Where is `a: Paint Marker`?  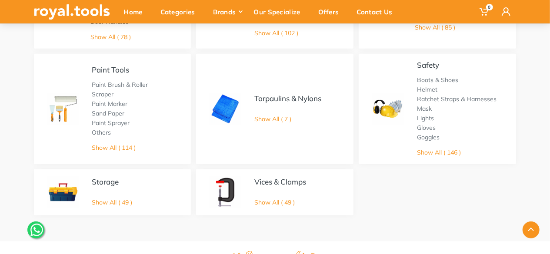 a: Paint Marker is located at coordinates (110, 104).